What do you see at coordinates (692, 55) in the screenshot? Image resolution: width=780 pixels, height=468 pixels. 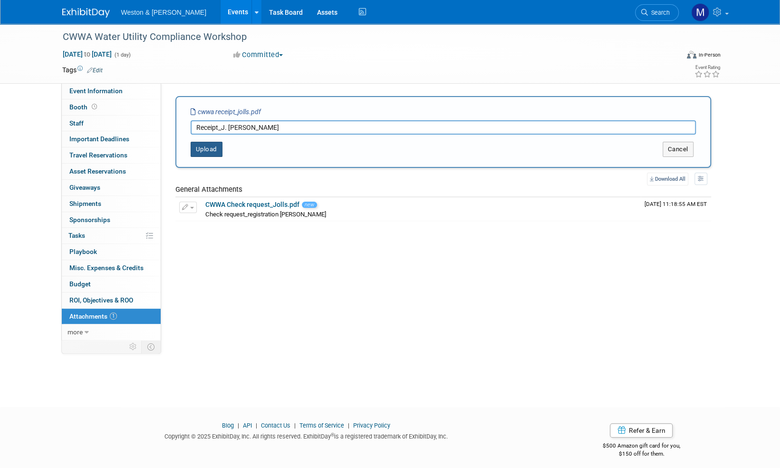 I see `img: Format-Inperson.png` at bounding box center [692, 55].